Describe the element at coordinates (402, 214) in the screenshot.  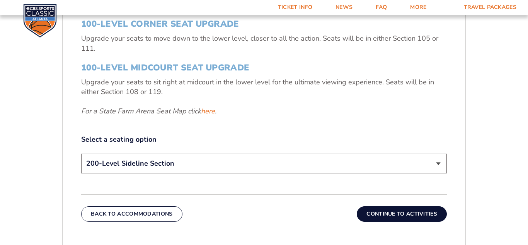
I see `button: Continue To Activities` at that location.